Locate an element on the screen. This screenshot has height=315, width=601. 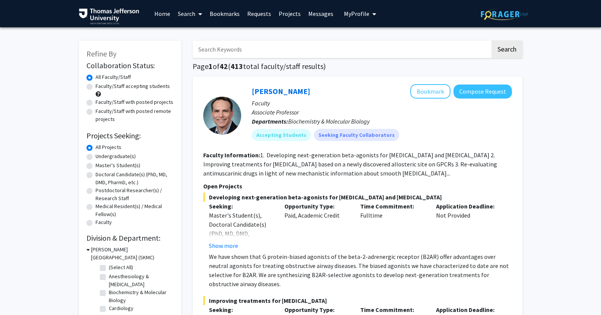
button: Add Charles Scott to Bookmarks is located at coordinates (430, 91).